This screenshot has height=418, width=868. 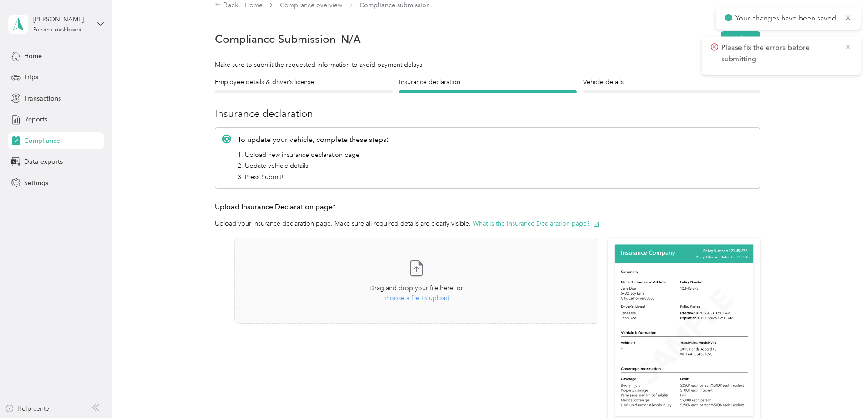 I want to click on span: Transactions, so click(x=43, y=98).